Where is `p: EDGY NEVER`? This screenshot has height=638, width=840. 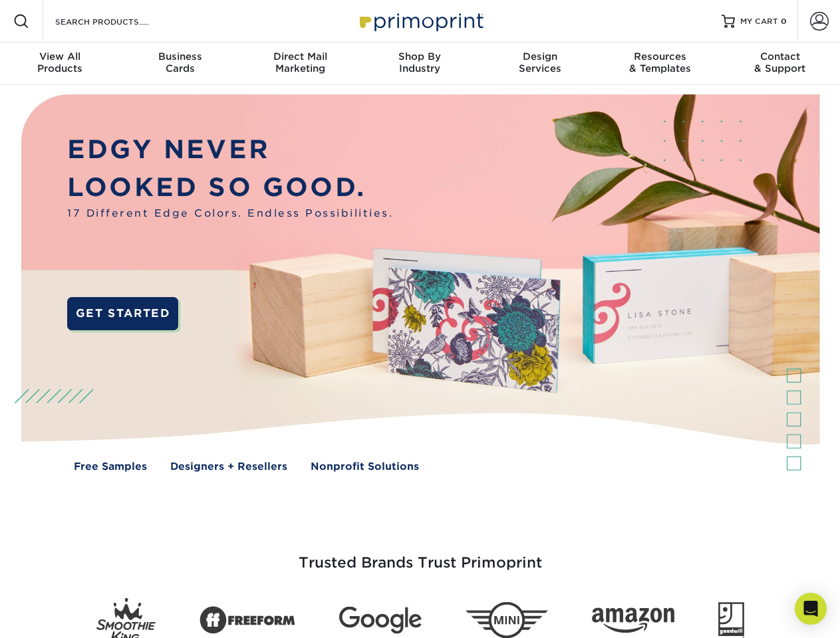
p: EDGY NEVER is located at coordinates (230, 149).